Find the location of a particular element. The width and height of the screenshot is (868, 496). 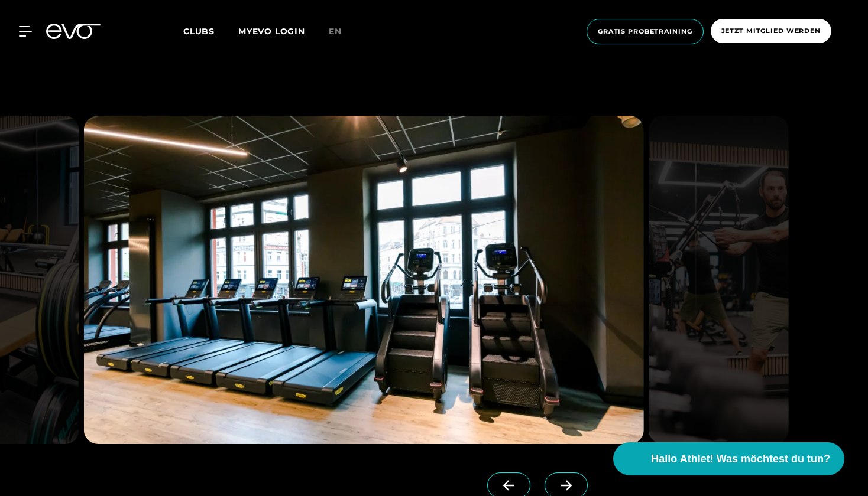

span: Jetzt Mitglied werden is located at coordinates (771, 31).